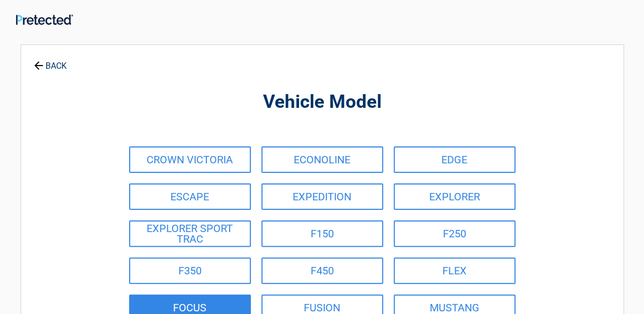 This screenshot has height=314, width=644. I want to click on a: CROWN VICTORIA, so click(190, 160).